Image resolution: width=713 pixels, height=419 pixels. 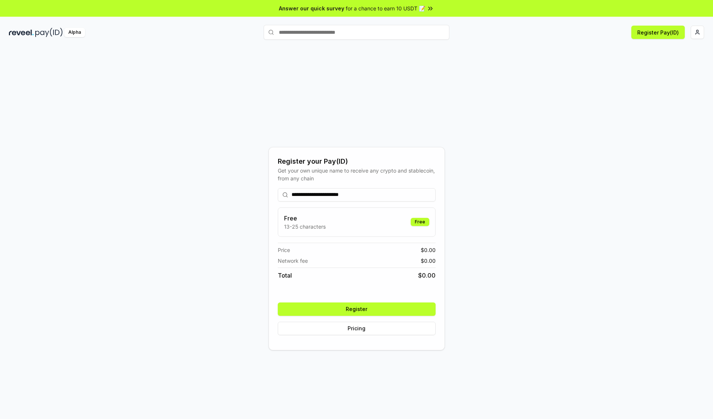 What do you see at coordinates (356, 174) in the screenshot?
I see `div: Get your own unique name to receive any crypto and stablecoin, from any chain` at bounding box center [356, 174].